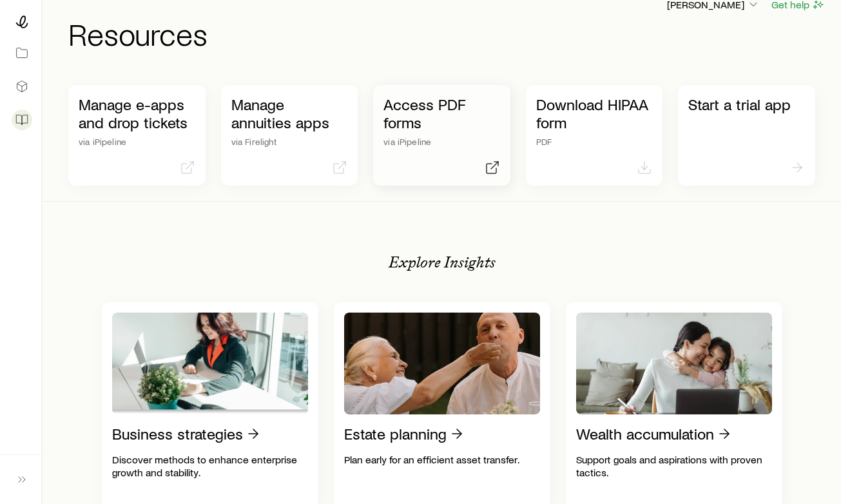 The image size is (841, 504). Describe the element at coordinates (290, 113) in the screenshot. I see `p: Manage annuities apps` at that location.